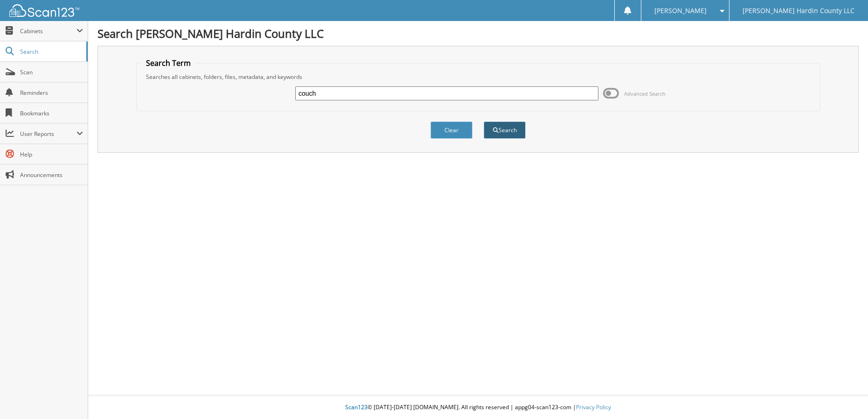  I want to click on button: Search, so click(505, 130).